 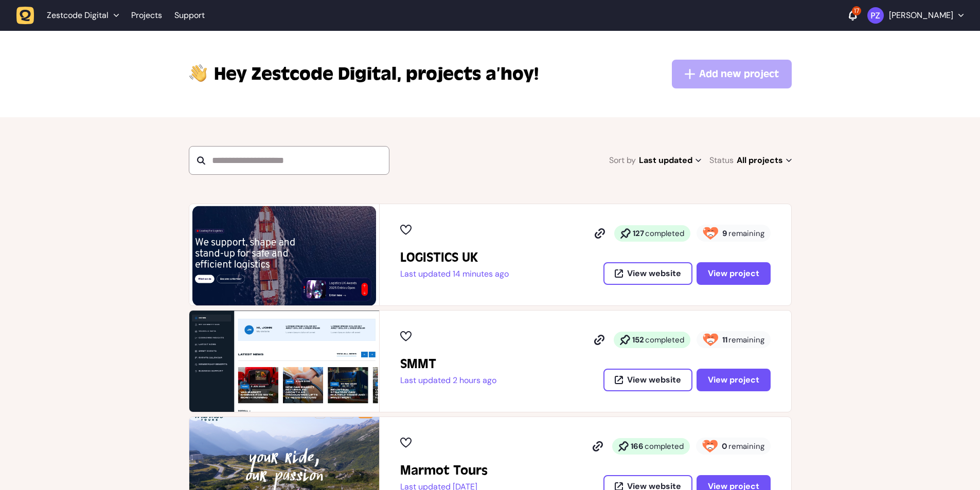 I want to click on button: Zestcode Digital, so click(x=70, y=16).